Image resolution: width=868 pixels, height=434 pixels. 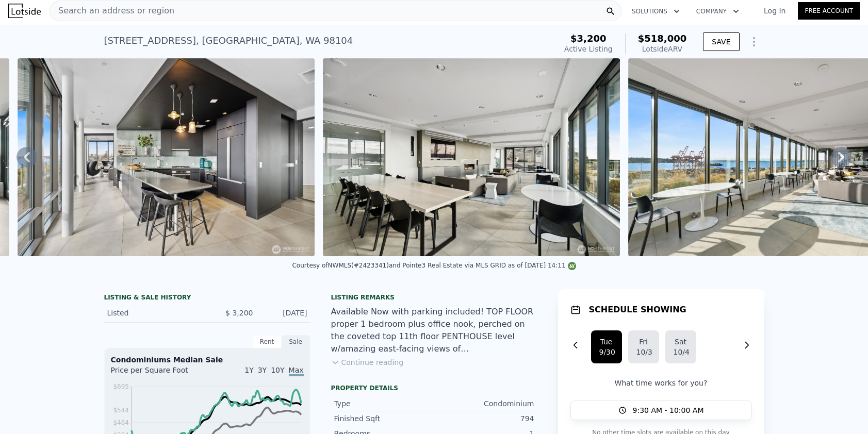 I want to click on div: Sat, so click(x=681, y=342).